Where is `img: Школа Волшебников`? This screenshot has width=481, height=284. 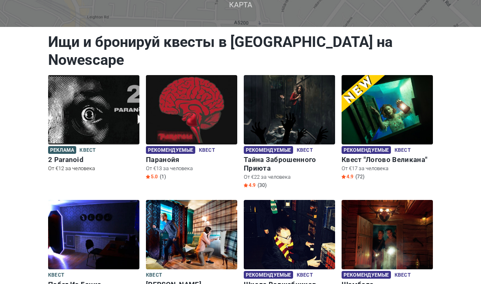
img: Школа Волшебников is located at coordinates (289, 235).